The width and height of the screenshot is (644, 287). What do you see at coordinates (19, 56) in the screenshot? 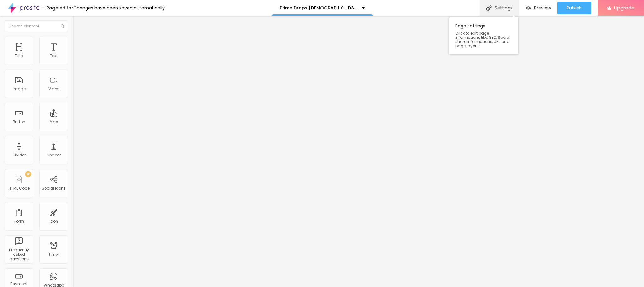
I see `div: Title` at bounding box center [19, 56].